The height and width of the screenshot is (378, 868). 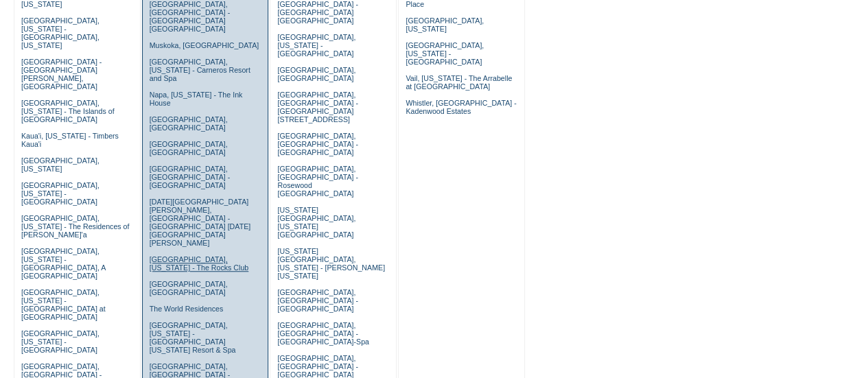 I want to click on a: The World Residences, so click(x=186, y=308).